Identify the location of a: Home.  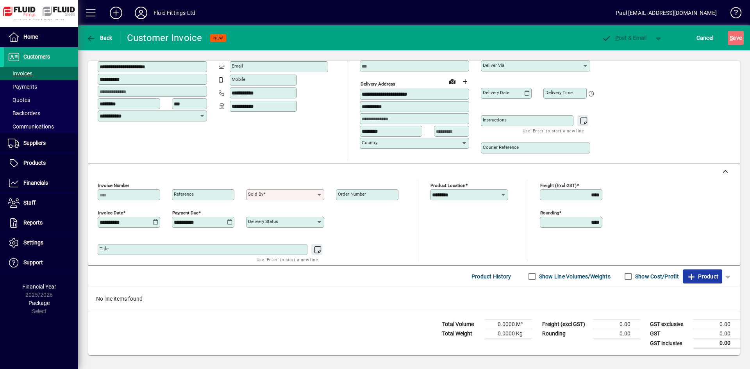
(41, 37).